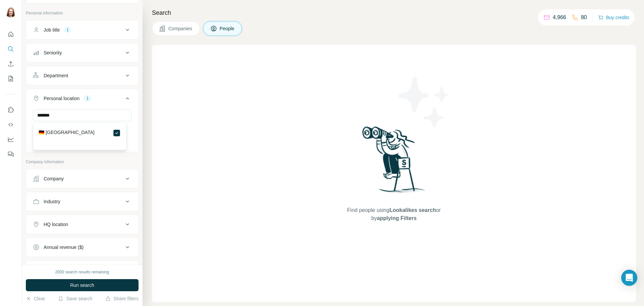 Image resolution: width=644 pixels, height=306 pixels. Describe the element at coordinates (82, 13) in the screenshot. I see `p: Personal information` at that location.